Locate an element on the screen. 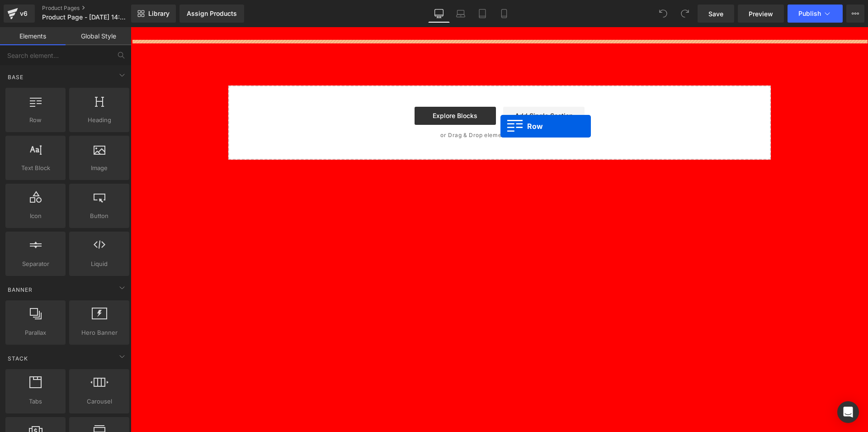  span: Publish is located at coordinates (809, 13).